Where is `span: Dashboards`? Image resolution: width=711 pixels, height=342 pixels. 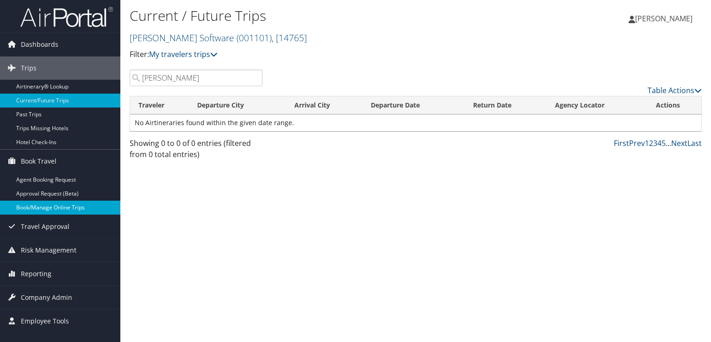 span: Dashboards is located at coordinates (39, 44).